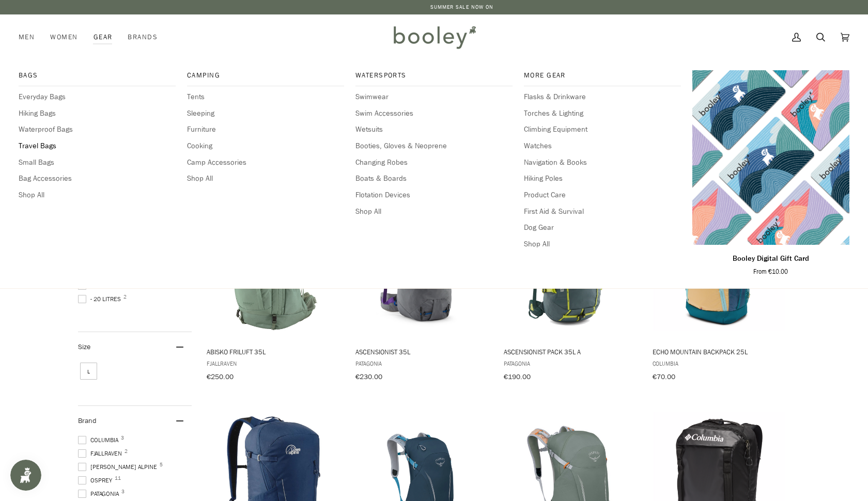 The width and height of the screenshot is (868, 501). What do you see at coordinates (265, 163) in the screenshot?
I see `a: Camp Accessories` at bounding box center [265, 163].